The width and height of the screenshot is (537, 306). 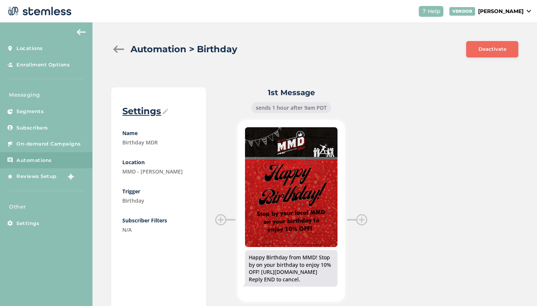 I want to click on img: icon-arrow-back-accent-c549486e.svg, so click(x=81, y=32).